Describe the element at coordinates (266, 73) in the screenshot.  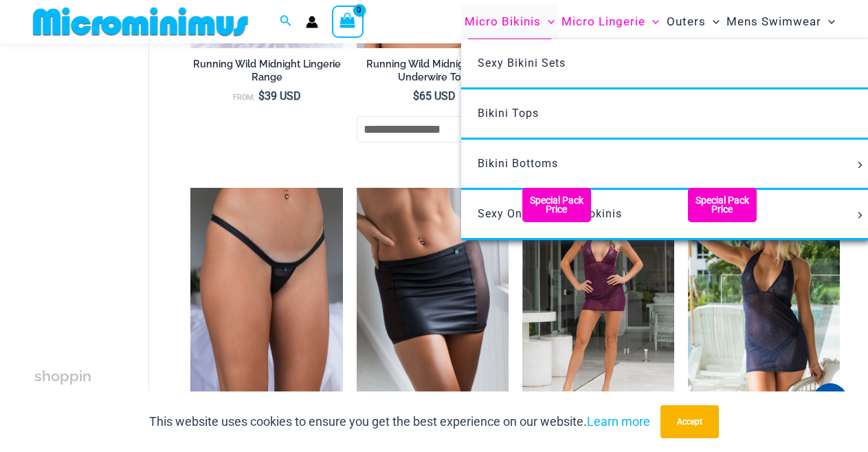
I see `a: Running Wild Midnight Lingerie Range` at that location.